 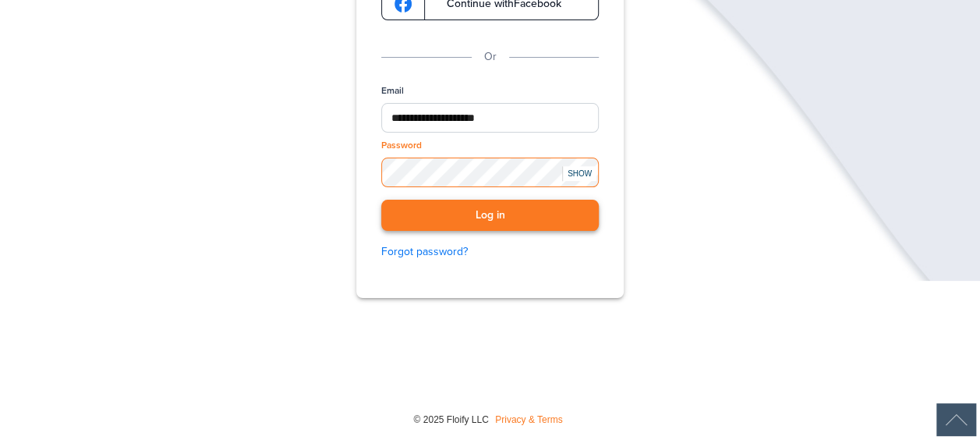 I want to click on input: Email, so click(x=489, y=118).